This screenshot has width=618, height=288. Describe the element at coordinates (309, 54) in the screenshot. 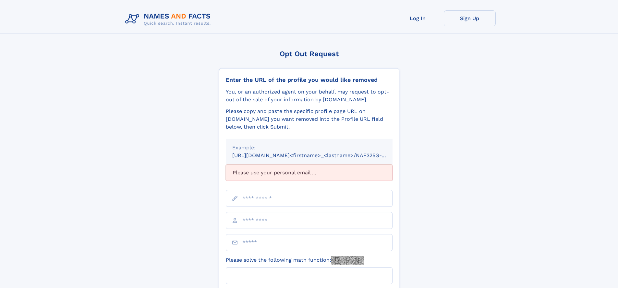

I see `div: Opt Out Request` at that location.